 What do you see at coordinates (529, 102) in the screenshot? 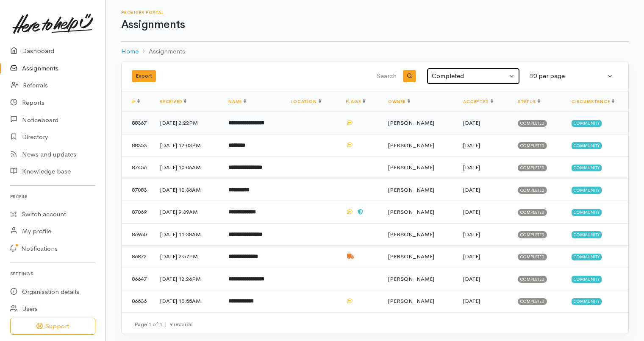
I see `a: Status` at bounding box center [529, 102].